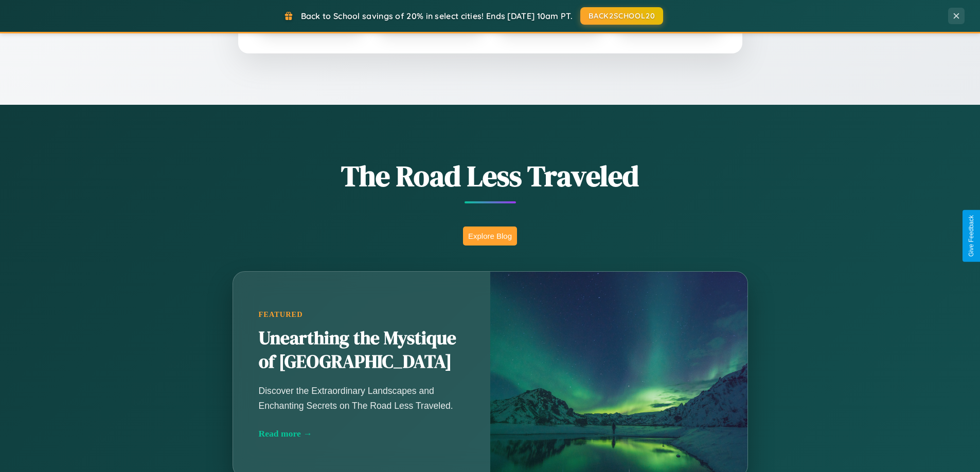 The image size is (980, 472). What do you see at coordinates (361, 434) in the screenshot?
I see `div: Read more →` at bounding box center [361, 434].